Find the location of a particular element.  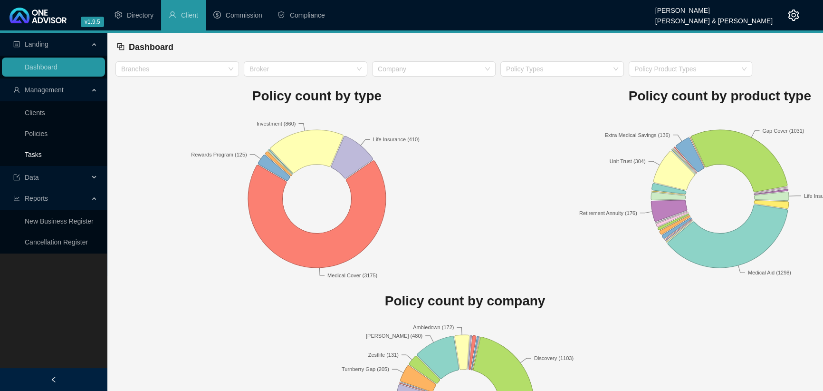

h1: Policy count by type is located at coordinates (317, 96).